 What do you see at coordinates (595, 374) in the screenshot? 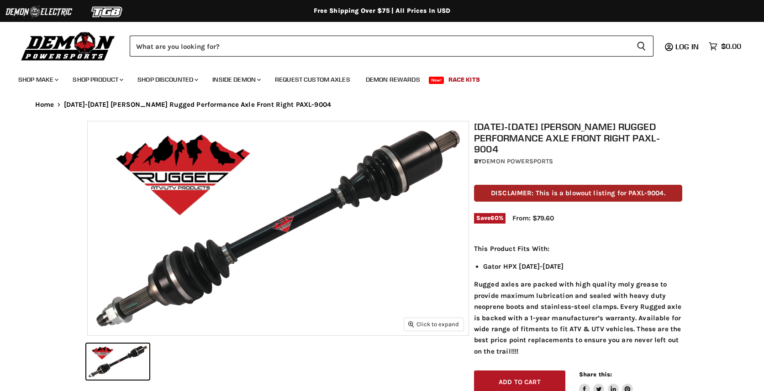
I see `span: Share this:` at bounding box center [595, 374].